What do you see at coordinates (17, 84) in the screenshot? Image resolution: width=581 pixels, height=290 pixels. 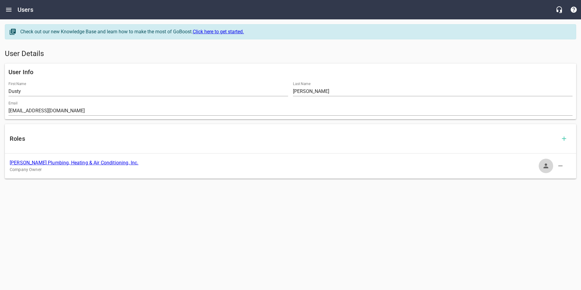 I see `label: First Name` at bounding box center [17, 84].